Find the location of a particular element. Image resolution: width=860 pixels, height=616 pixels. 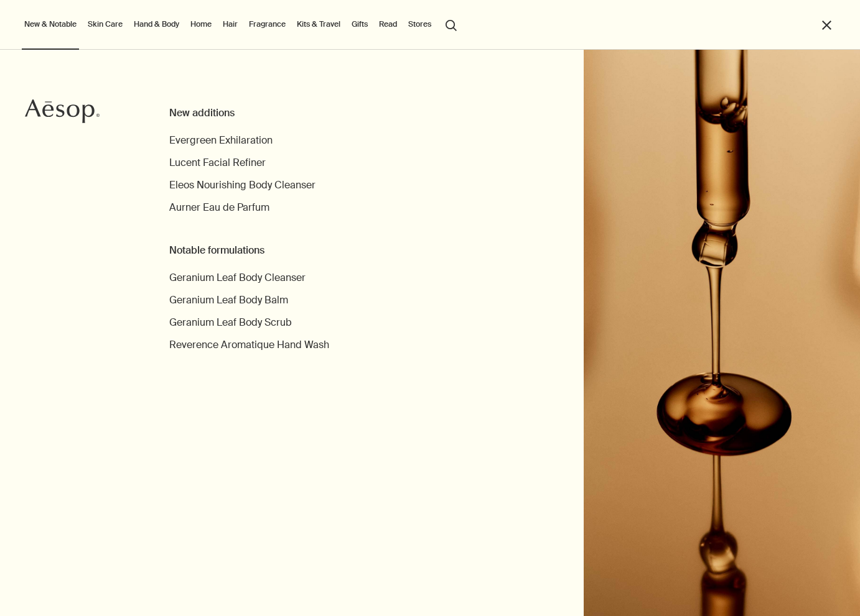

svg: Aesop is located at coordinates (62, 111).